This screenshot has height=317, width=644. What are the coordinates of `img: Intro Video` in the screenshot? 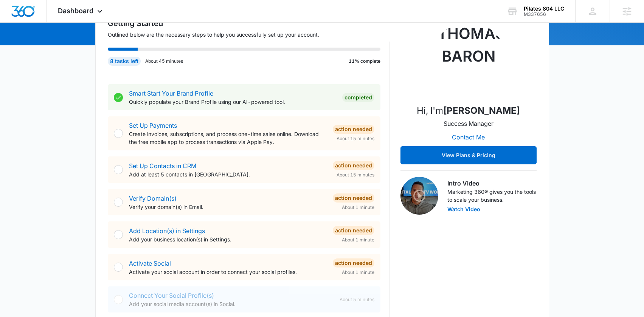 It's located at (420, 196).